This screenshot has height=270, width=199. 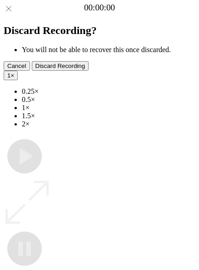 What do you see at coordinates (108, 116) in the screenshot?
I see `li: 1.5×` at bounding box center [108, 116].